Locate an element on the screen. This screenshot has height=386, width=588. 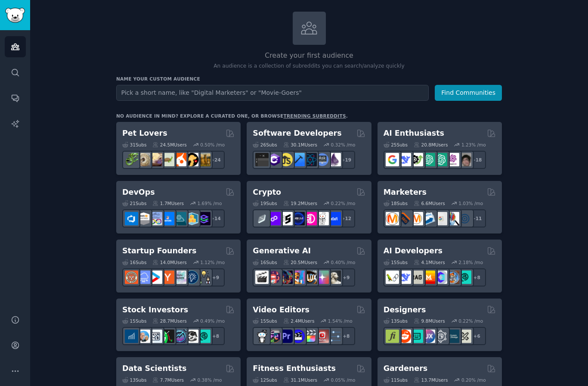
img: learnjavascript is located at coordinates (286, 159).